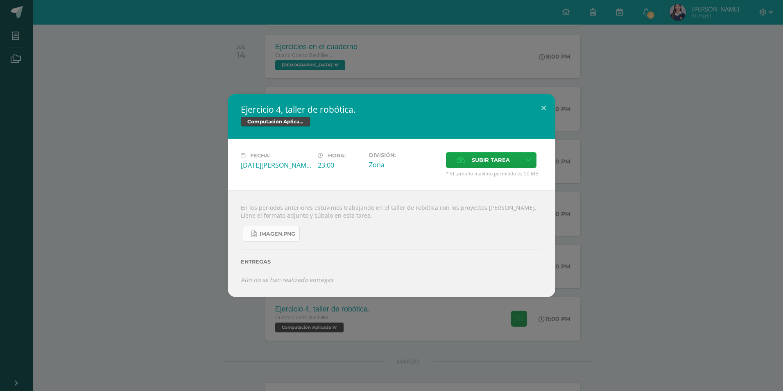  Describe the element at coordinates (276, 122) in the screenshot. I see `span: Computación Aplicada` at that location.